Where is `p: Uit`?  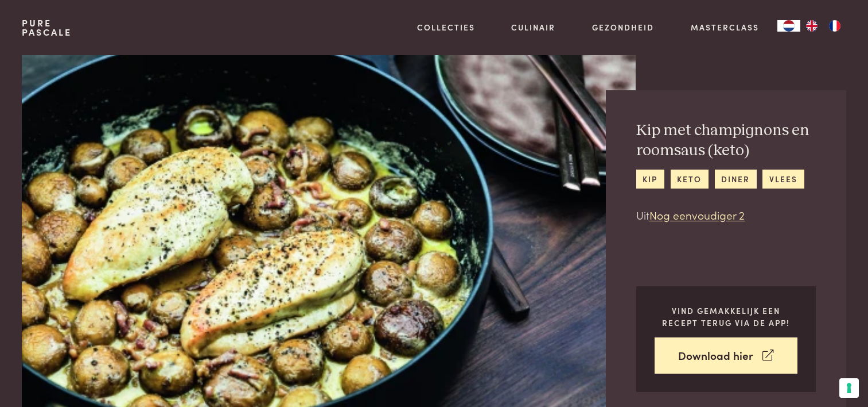 p: Uit is located at coordinates (726, 215).